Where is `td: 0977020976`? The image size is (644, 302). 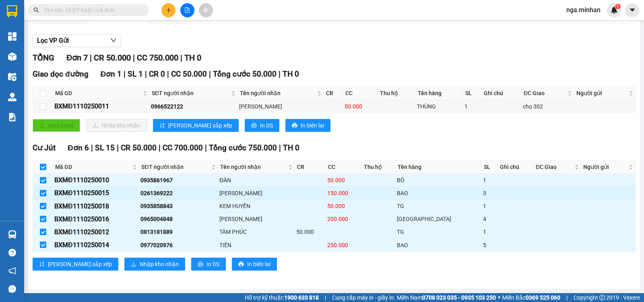 td: 0977020976 is located at coordinates (179, 245).